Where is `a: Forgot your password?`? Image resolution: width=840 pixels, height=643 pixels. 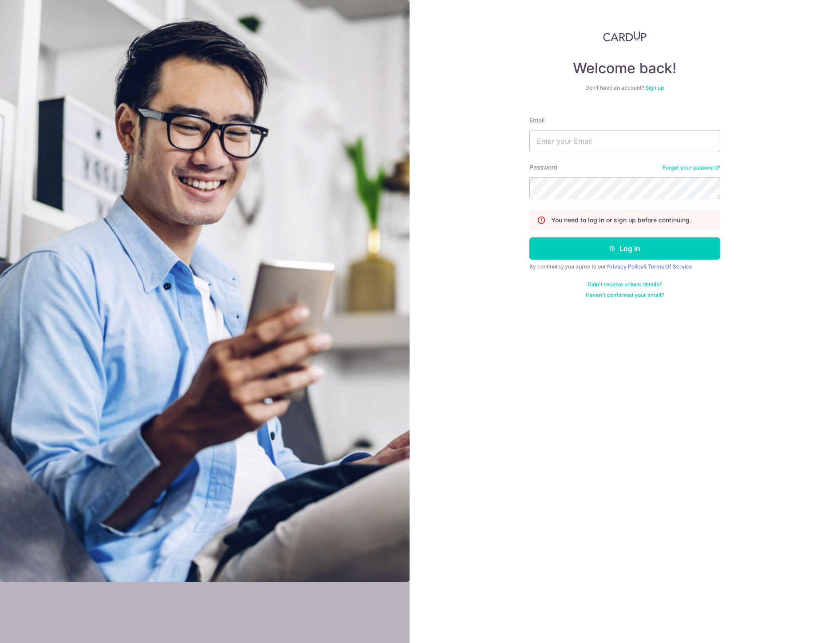
a: Forgot your password? is located at coordinates (691, 168).